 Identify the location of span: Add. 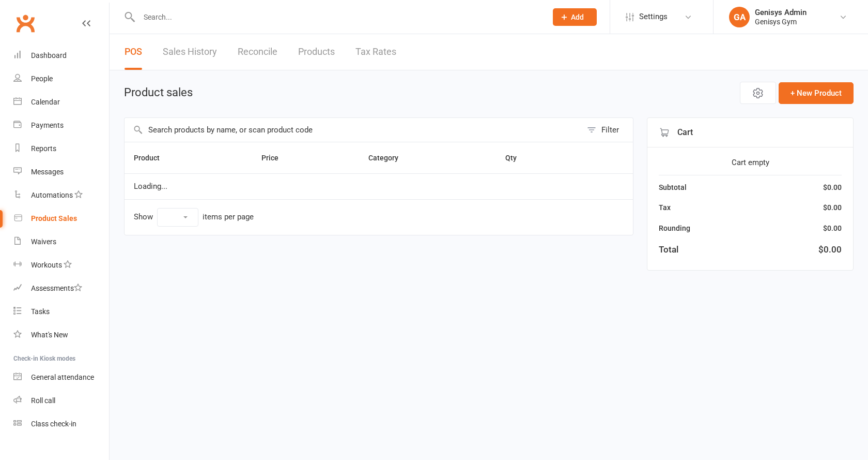
(577, 17).